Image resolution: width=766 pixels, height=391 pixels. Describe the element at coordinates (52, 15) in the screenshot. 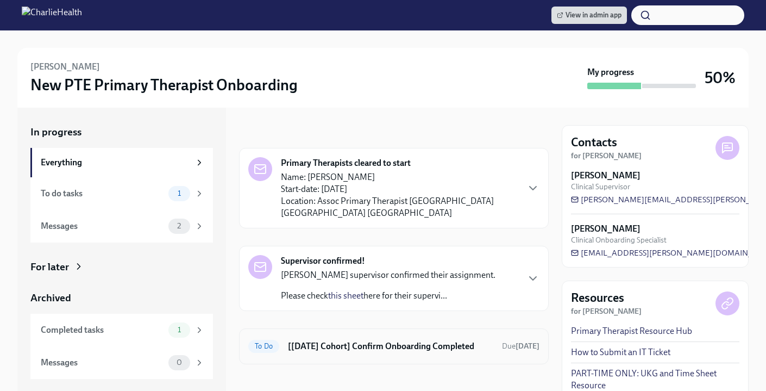

I see `img: CharlieHealth` at that location.